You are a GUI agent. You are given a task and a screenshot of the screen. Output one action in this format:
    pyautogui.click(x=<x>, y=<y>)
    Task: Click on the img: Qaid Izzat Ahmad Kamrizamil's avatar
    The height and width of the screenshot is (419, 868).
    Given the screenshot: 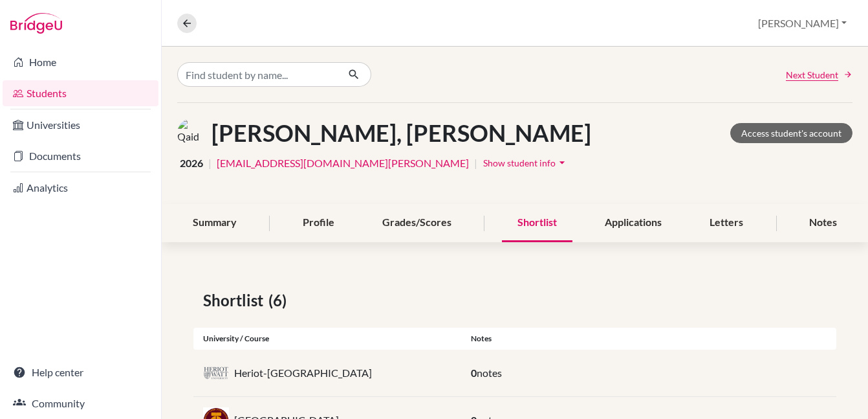 What is the action you would take?
    pyautogui.click(x=192, y=133)
    